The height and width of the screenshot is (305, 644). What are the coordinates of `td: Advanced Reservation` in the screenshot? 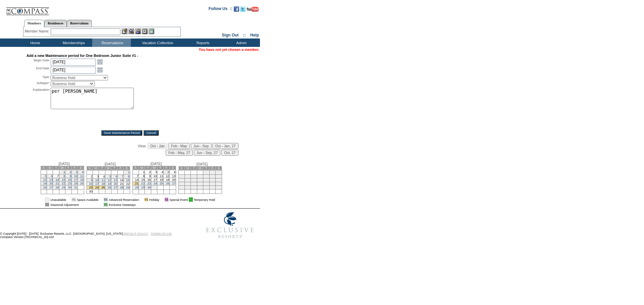 It's located at (124, 199).